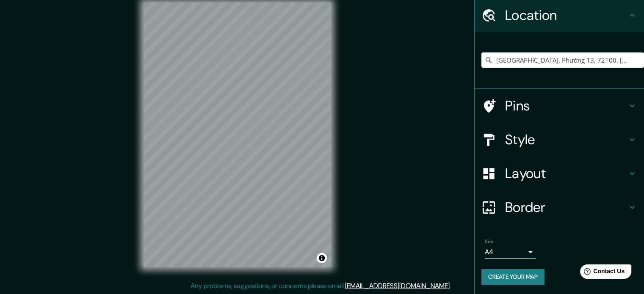 The width and height of the screenshot is (644, 294). Describe the element at coordinates (489, 242) in the screenshot. I see `label: Size` at that location.